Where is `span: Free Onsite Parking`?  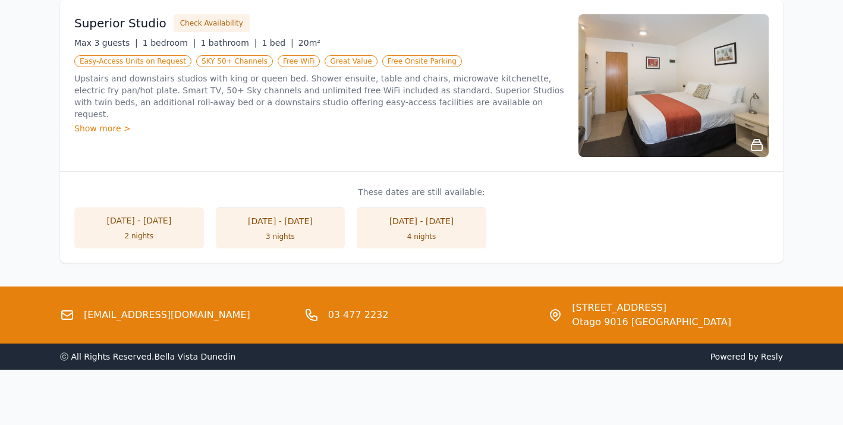 span: Free Onsite Parking is located at coordinates (422, 61).